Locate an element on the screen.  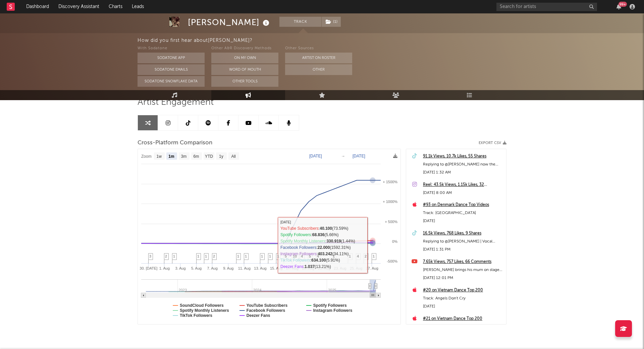
text: 13. Aug is located at coordinates (260, 268).